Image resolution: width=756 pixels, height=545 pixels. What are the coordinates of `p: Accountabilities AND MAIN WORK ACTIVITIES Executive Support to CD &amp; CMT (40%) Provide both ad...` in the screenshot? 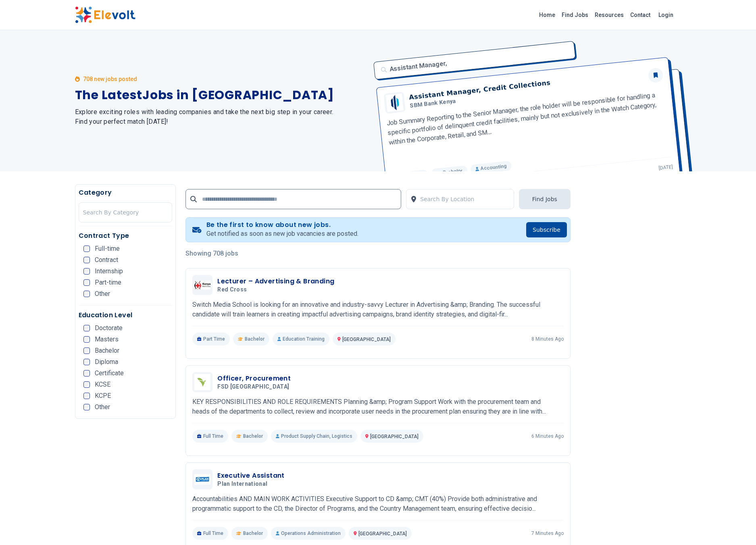 It's located at (378, 504).